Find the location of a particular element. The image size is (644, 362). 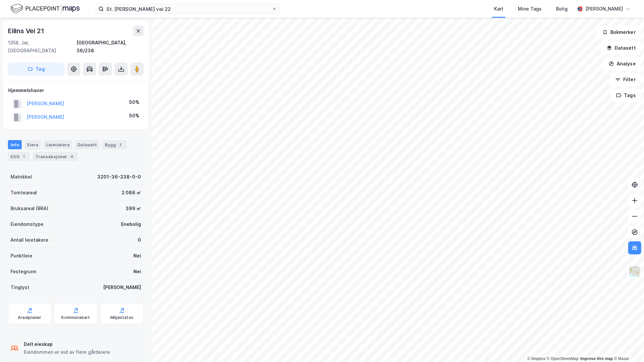

div: ESG is located at coordinates (19, 156).